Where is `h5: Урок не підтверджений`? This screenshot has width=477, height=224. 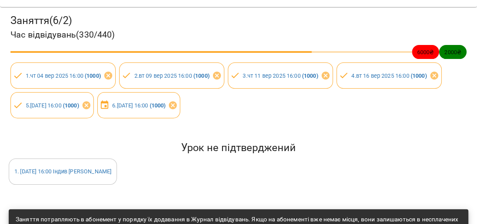
h5: Урок не підтверджений is located at coordinates (238, 148).